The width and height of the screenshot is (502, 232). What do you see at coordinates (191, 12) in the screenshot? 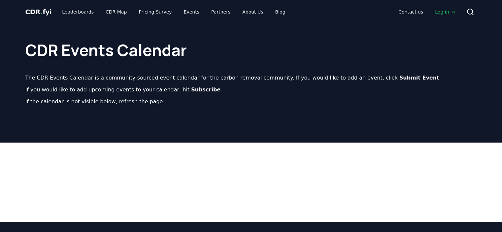
I see `a: Events` at bounding box center [191, 12].